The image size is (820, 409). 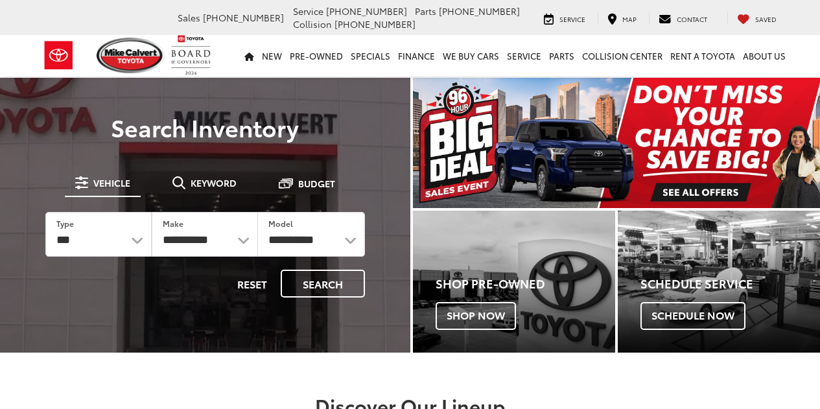 I want to click on button: Reset, so click(x=252, y=283).